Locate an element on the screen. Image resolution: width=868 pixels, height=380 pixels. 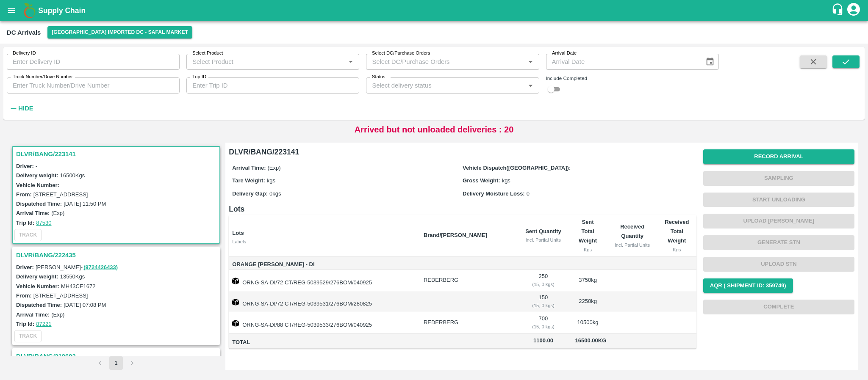
label: Delivery Moisture Loss: is located at coordinates (494, 194).